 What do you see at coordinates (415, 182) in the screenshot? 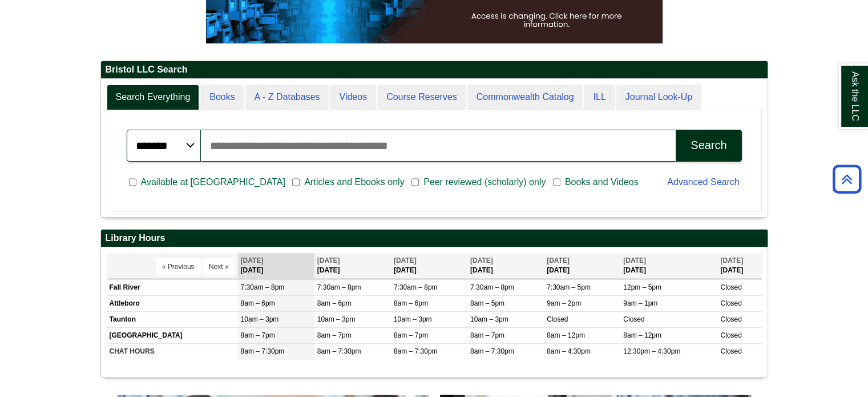
I see `input: Peer reviewed (scholarly) only` at bounding box center [415, 182].